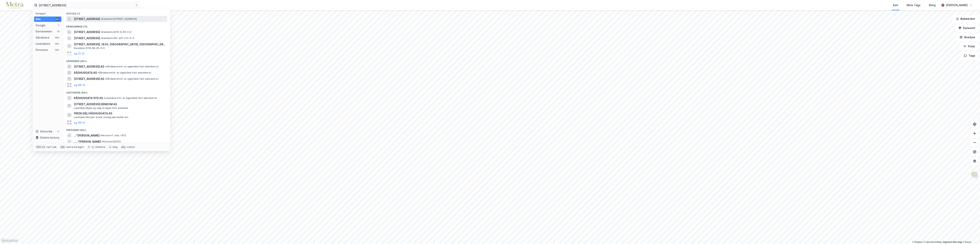  I want to click on div: Historikk, so click(44, 131).